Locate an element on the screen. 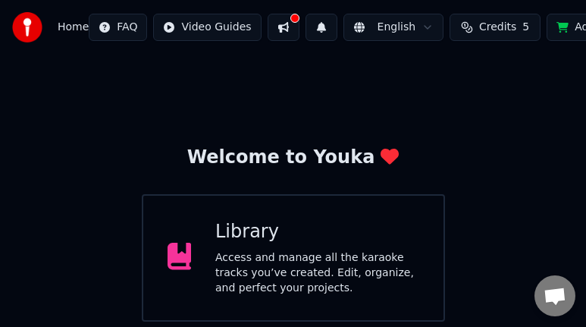 Image resolution: width=586 pixels, height=327 pixels. div: Library is located at coordinates (317, 232).